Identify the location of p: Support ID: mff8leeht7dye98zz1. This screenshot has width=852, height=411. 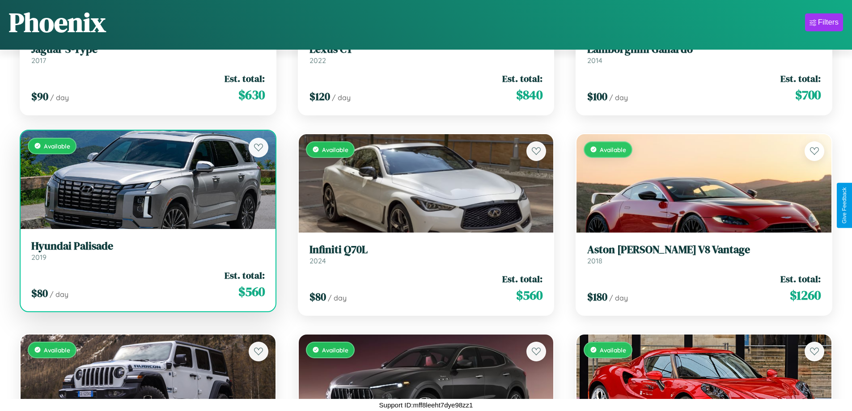
(426, 405).